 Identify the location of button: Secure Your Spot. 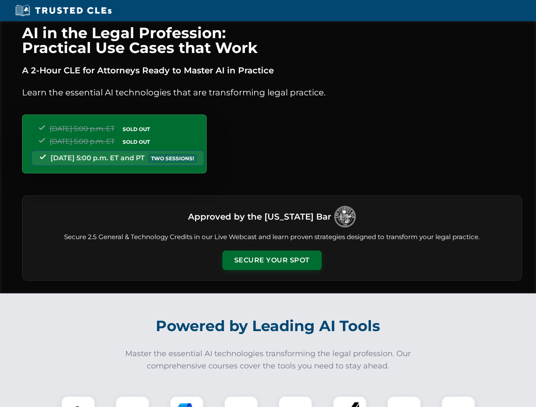
(272, 261).